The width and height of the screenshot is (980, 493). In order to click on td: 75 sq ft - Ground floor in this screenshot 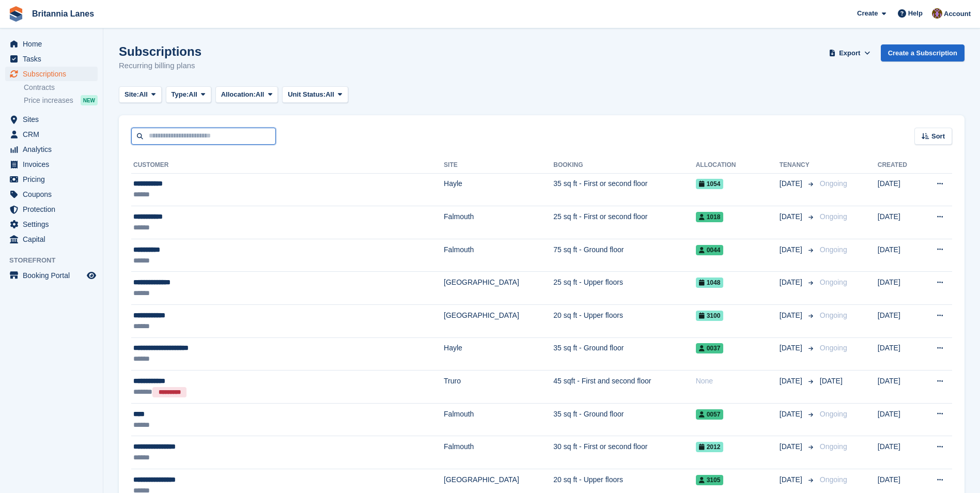, I will do `click(624, 255)`.